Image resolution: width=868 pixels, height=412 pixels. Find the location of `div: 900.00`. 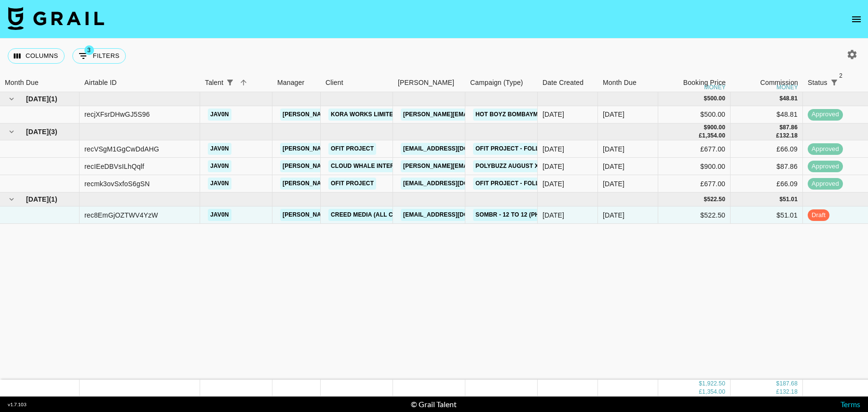

div: 900.00 is located at coordinates (716, 127).